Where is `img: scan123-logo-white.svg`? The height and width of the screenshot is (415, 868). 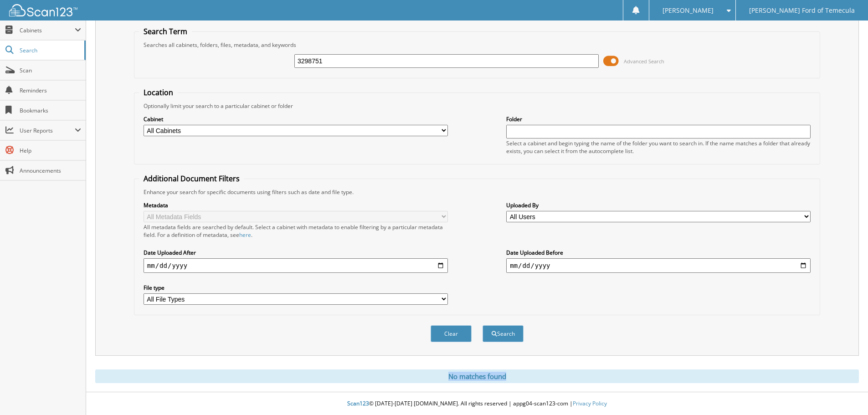
img: scan123-logo-white.svg is located at coordinates (43, 10).